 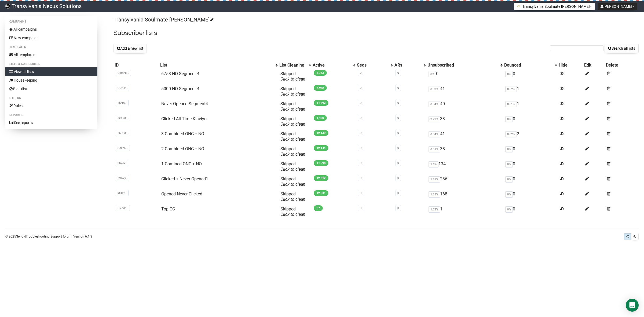 What do you see at coordinates (51, 72) in the screenshot?
I see `a: View all lists` at bounding box center [51, 72].